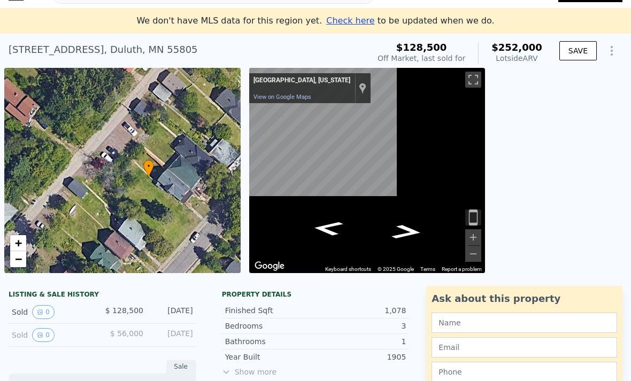  I want to click on a: Show location on map, so click(363, 88).